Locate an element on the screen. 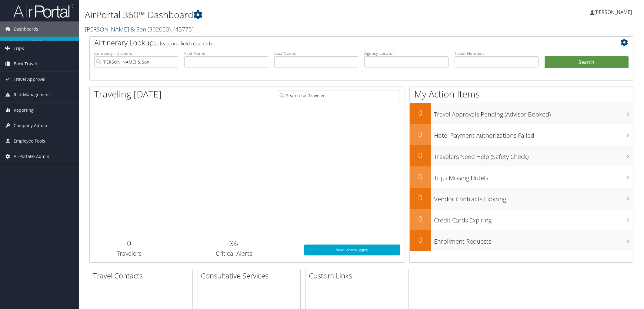  a: 0Hotel Payment Authorizations Failed is located at coordinates (521, 135).